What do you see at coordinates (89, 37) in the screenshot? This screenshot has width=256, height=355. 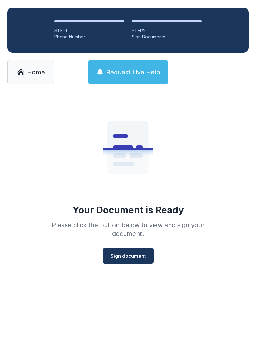 I see `div: Phone Number` at bounding box center [89, 37].